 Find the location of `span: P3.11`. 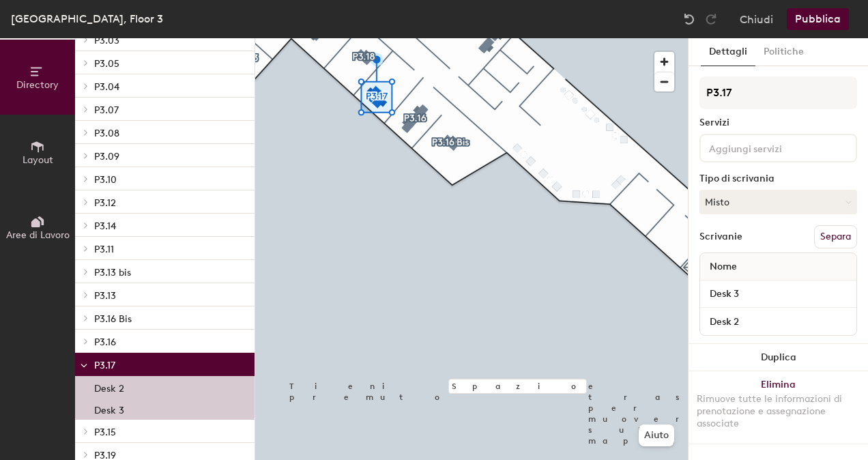

span: P3.11 is located at coordinates (104, 250).